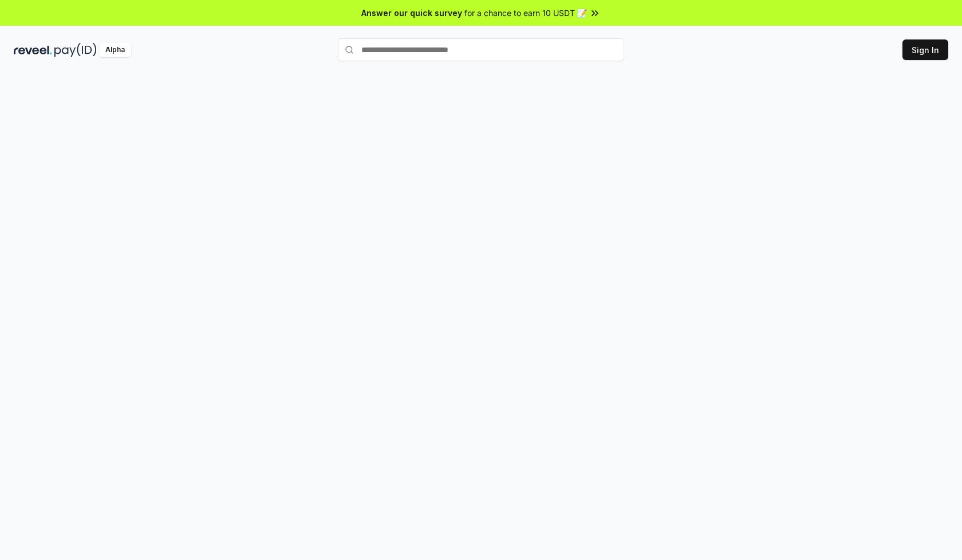 The image size is (962, 560). What do you see at coordinates (526, 13) in the screenshot?
I see `span: for a chance to earn 10 USDT 📝` at bounding box center [526, 13].